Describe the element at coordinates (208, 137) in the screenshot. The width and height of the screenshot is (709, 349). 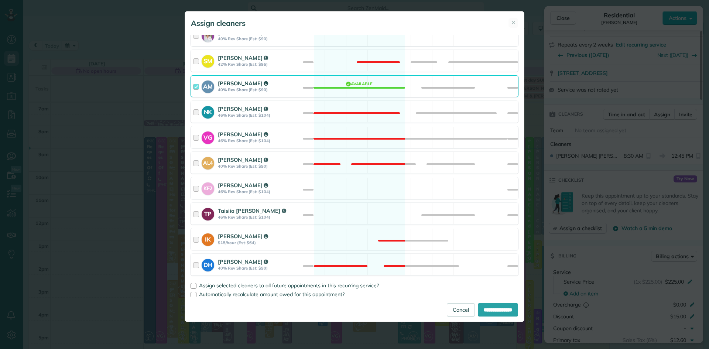
I see `strong: VG` at that location.